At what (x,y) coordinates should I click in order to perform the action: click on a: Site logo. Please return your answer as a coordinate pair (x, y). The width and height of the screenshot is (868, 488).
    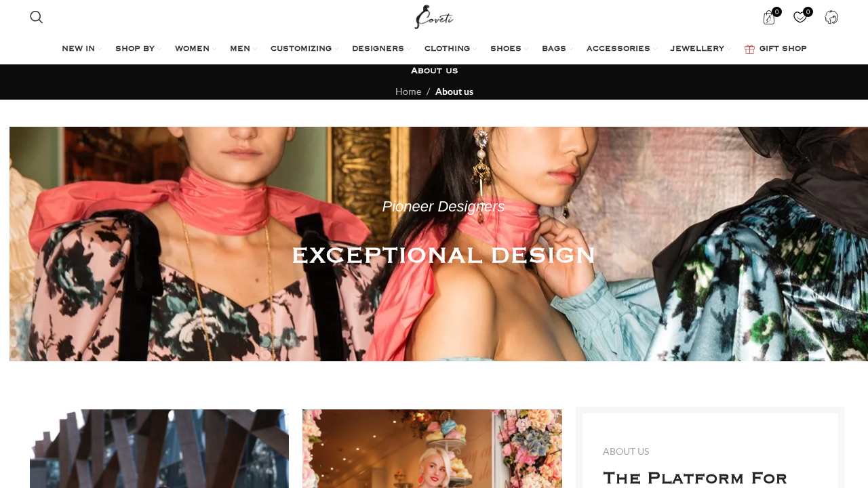
    Looking at the image, I should click on (434, 16).